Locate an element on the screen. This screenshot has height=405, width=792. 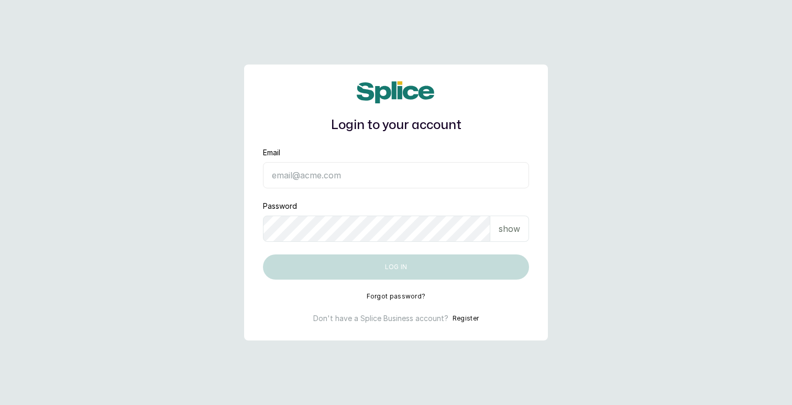
label: Password is located at coordinates (280, 206).